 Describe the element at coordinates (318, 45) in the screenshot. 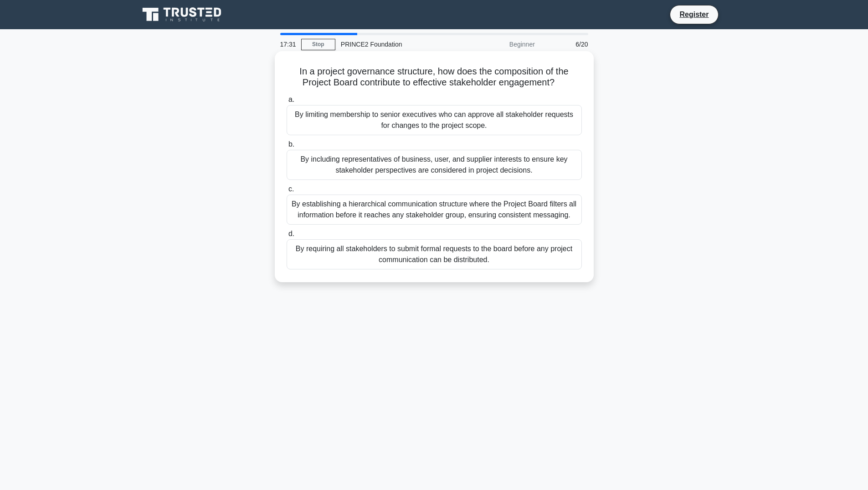

I see `a: Stop` at that location.